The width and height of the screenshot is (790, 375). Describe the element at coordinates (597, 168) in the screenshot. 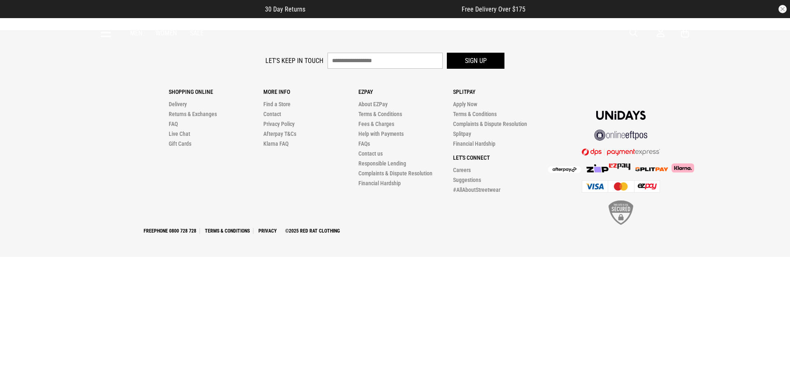

I see `img: Zip` at that location.